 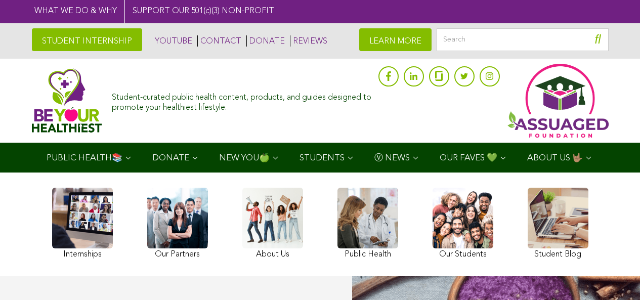 I want to click on span: PUBLIC HEALTH📚, so click(x=84, y=158).